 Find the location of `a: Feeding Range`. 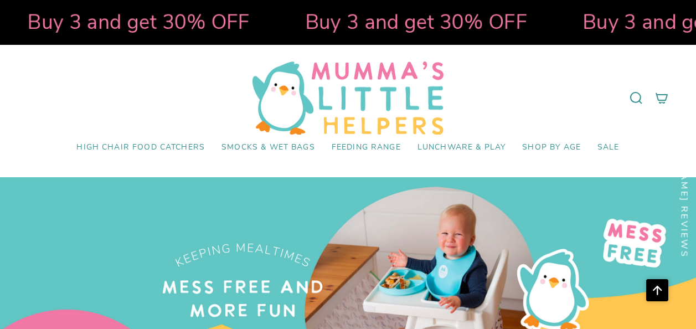

a: Feeding Range is located at coordinates (366, 147).